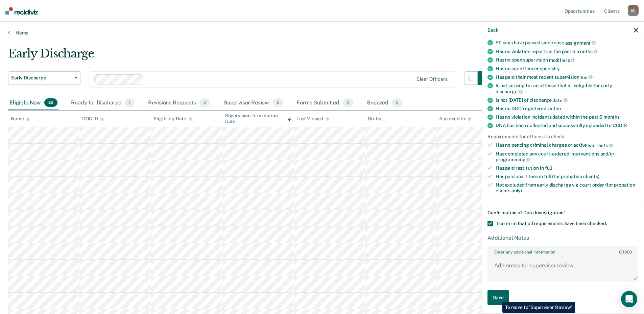 This screenshot has height=314, width=644. What do you see at coordinates (33, 103) in the screenshot?
I see `div: Eligible Now` at bounding box center [33, 103].